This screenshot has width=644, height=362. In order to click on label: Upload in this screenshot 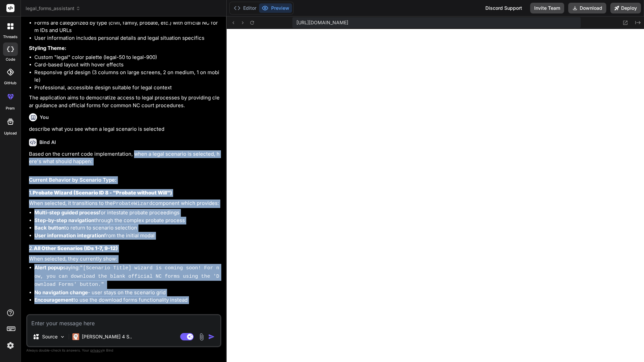, I will do `click(11, 133)`.